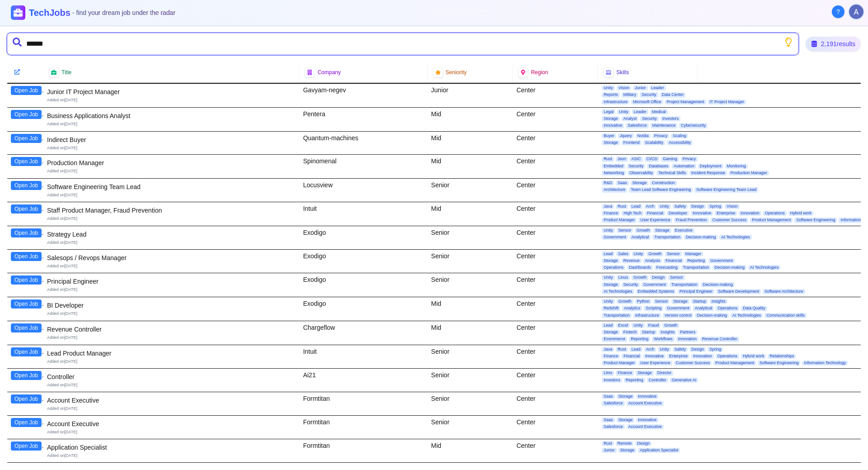 The width and height of the screenshot is (868, 470). I want to click on span: Data Quality, so click(754, 308).